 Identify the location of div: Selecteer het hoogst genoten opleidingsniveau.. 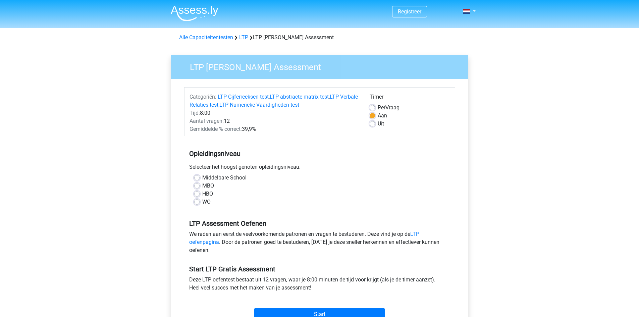
(320, 168).